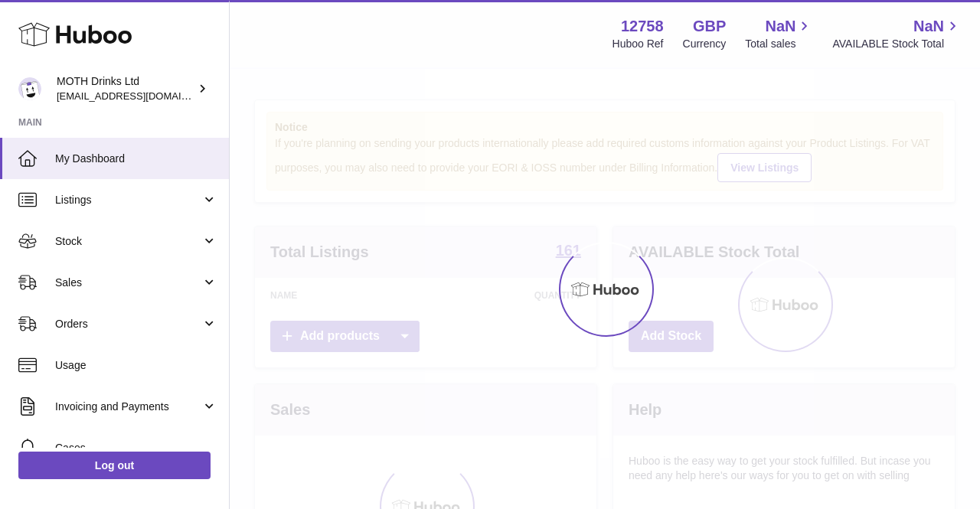  What do you see at coordinates (115, 465) in the screenshot?
I see `a: Log out` at bounding box center [115, 465].